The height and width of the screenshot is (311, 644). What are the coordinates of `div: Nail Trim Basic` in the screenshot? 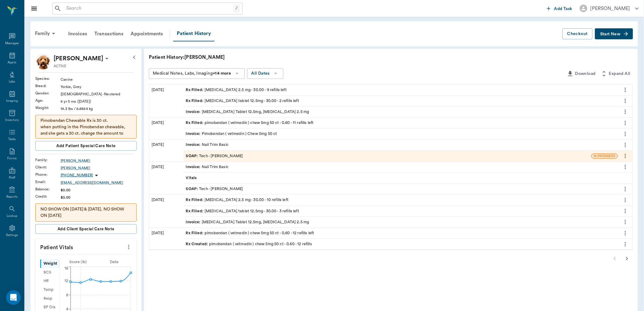 It's located at (207, 167).